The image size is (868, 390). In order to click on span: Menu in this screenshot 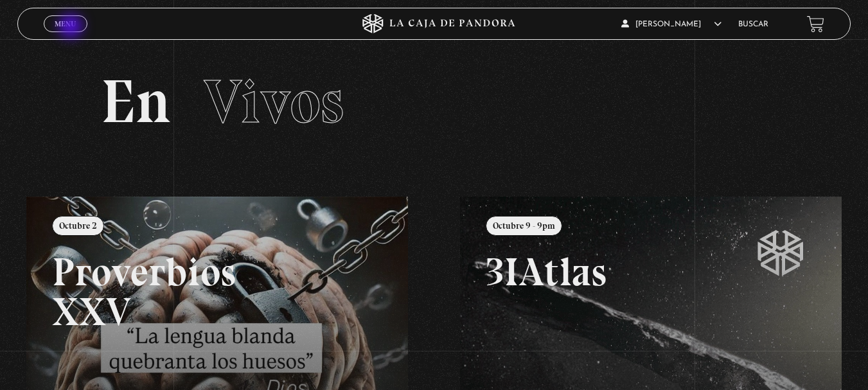, I will do `click(65, 24)`.